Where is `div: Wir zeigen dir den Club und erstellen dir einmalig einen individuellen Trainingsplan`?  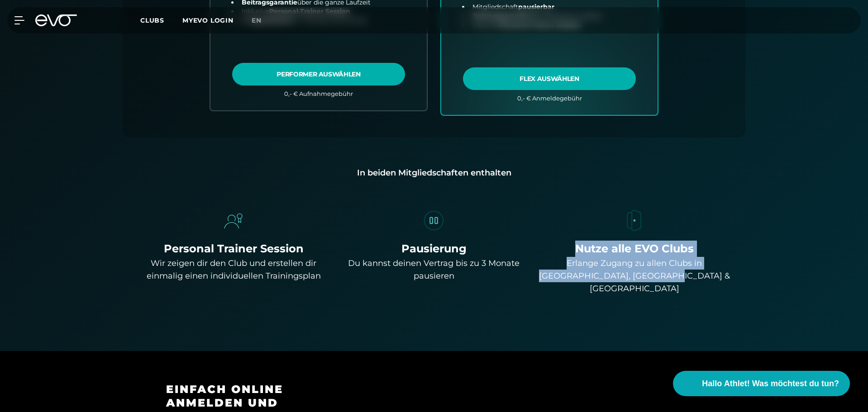
div: Wir zeigen dir den Club und erstellen dir einmalig einen individuellen Trainingsplan is located at coordinates (233, 270).